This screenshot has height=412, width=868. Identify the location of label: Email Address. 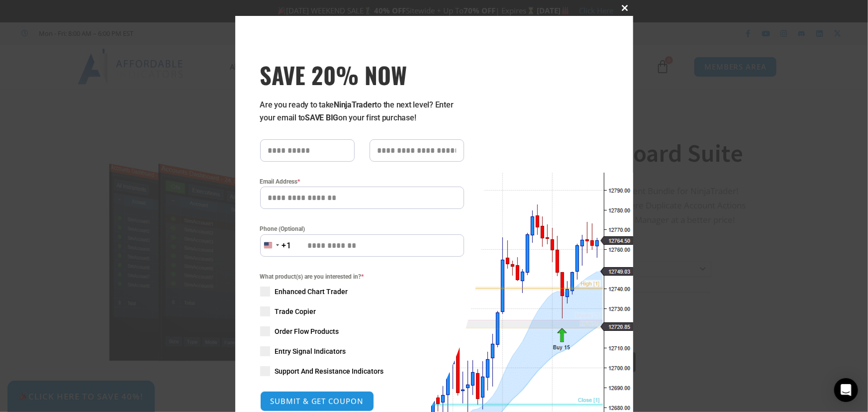
(363, 182).